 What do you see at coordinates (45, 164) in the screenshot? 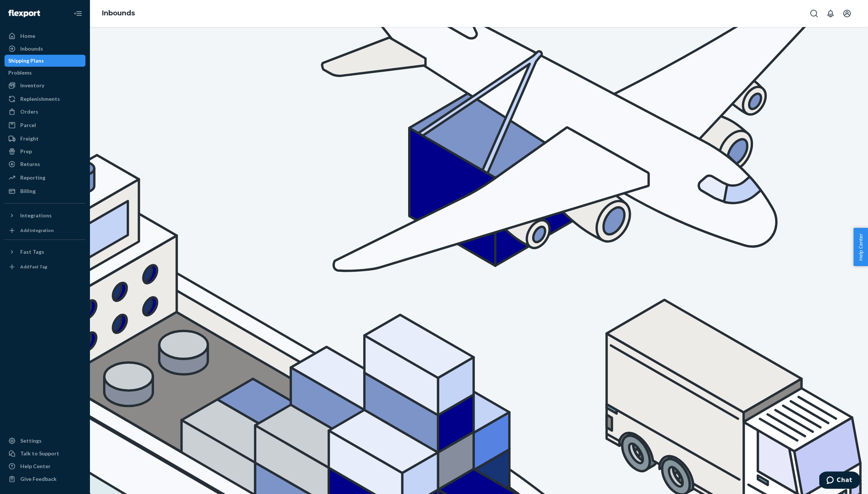
I see `a: Returns` at bounding box center [45, 164].